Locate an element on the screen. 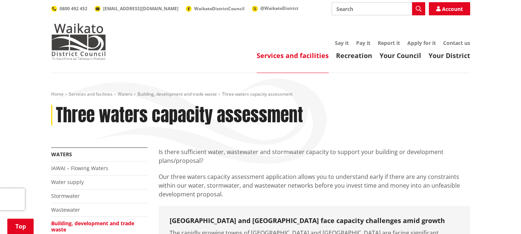  p: Our three waters capacity assessment application allows you to understand early if there are any ... is located at coordinates (314, 186).